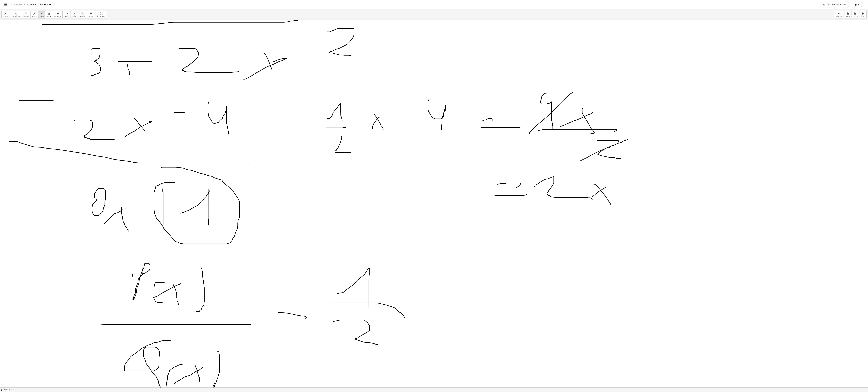 The height and width of the screenshot is (392, 868). Describe the element at coordinates (74, 15) in the screenshot. I see `button: redoredo` at that location.